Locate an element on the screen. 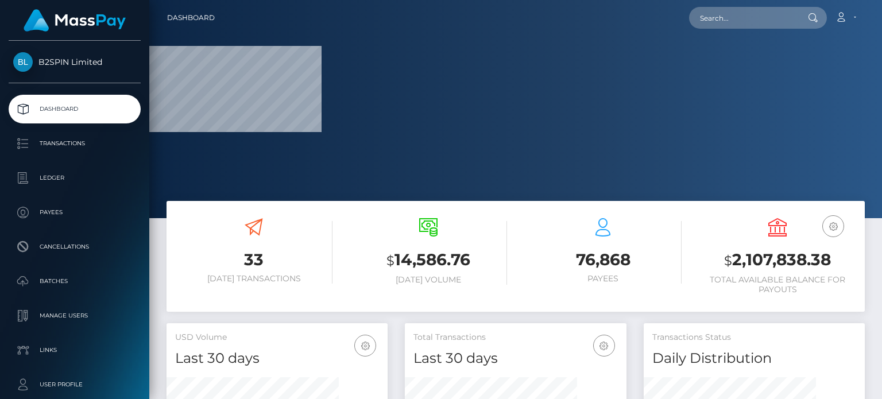 This screenshot has height=399, width=882. a: Manage Users is located at coordinates (75, 316).